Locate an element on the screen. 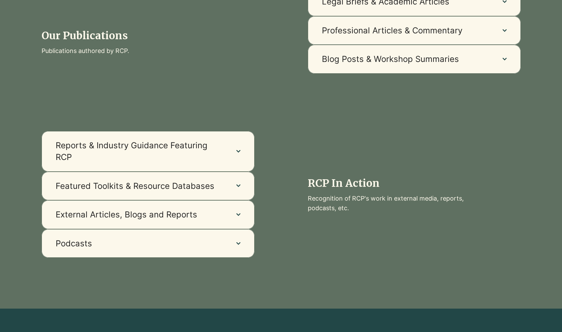  button: Reports & Industry Guidance Featuring RCP is located at coordinates (148, 151).